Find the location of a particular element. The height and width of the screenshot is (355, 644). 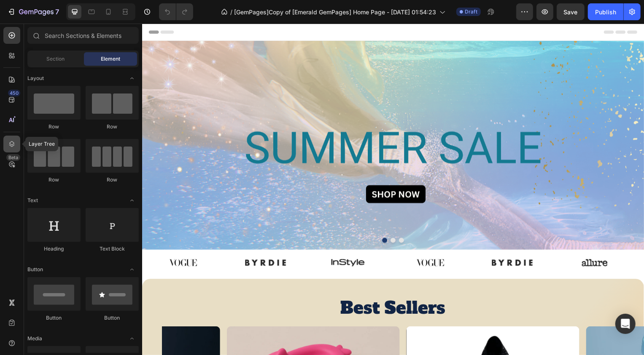

button: Save is located at coordinates (570, 11).